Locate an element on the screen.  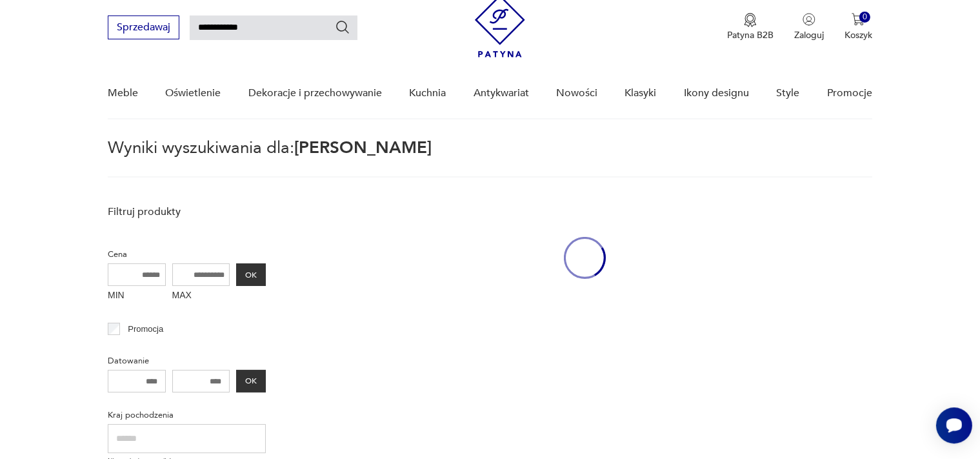
img: Ikona koszyka is located at coordinates (858, 19).